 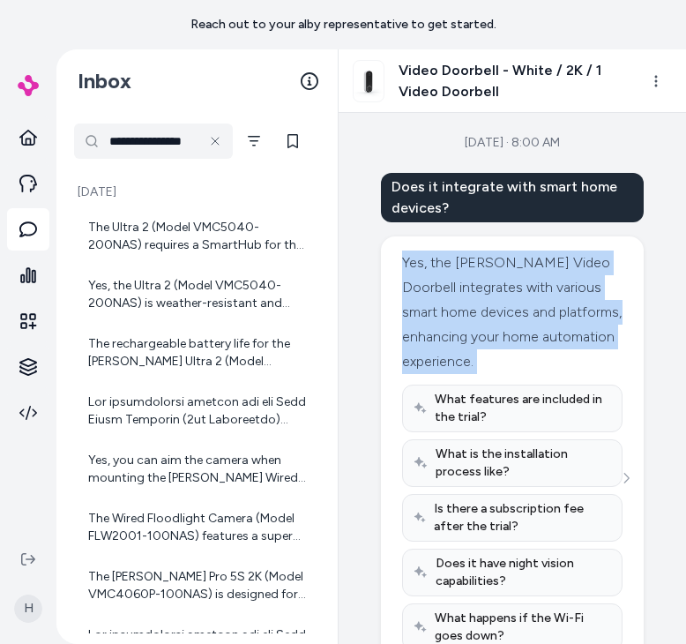 What do you see at coordinates (523, 408) in the screenshot?
I see `span: What features are included in the trial?` at bounding box center [523, 408].